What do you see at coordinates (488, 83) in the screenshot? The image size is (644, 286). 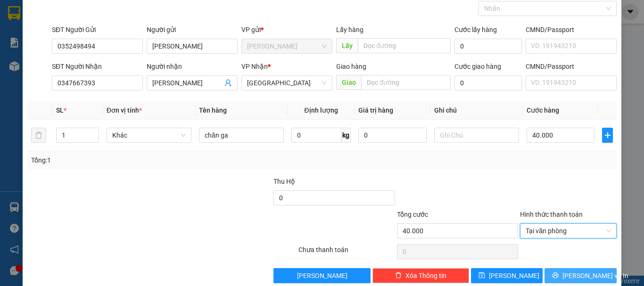 I see `input: Cước giao hàng` at bounding box center [488, 83].